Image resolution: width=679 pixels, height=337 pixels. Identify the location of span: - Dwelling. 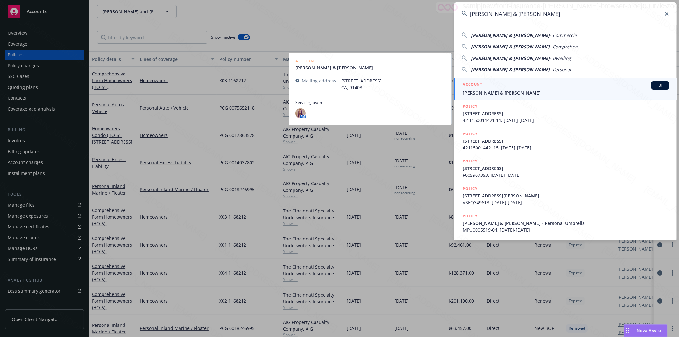
(560, 58).